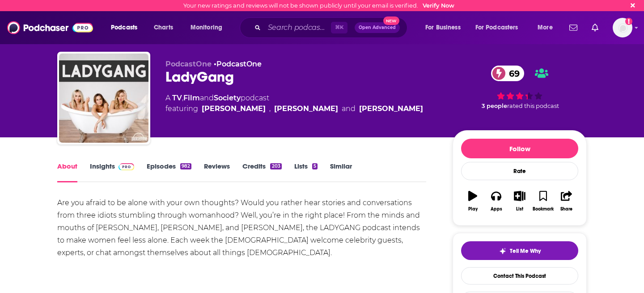 The image size is (644, 293). I want to click on img: Podchaser Pro, so click(126, 167).